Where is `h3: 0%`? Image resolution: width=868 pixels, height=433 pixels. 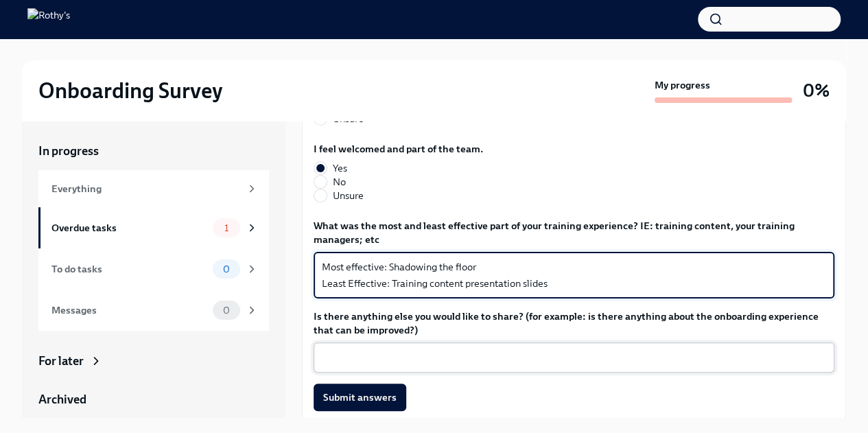
h3: 0% is located at coordinates (816, 91).